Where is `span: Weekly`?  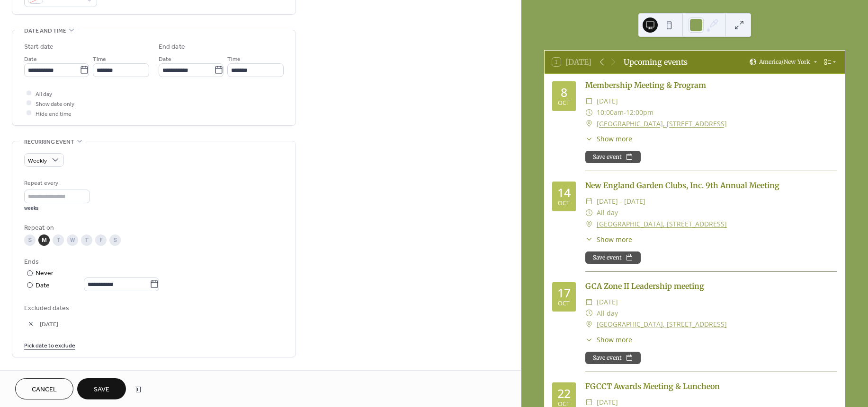
span: Weekly is located at coordinates (37, 160).